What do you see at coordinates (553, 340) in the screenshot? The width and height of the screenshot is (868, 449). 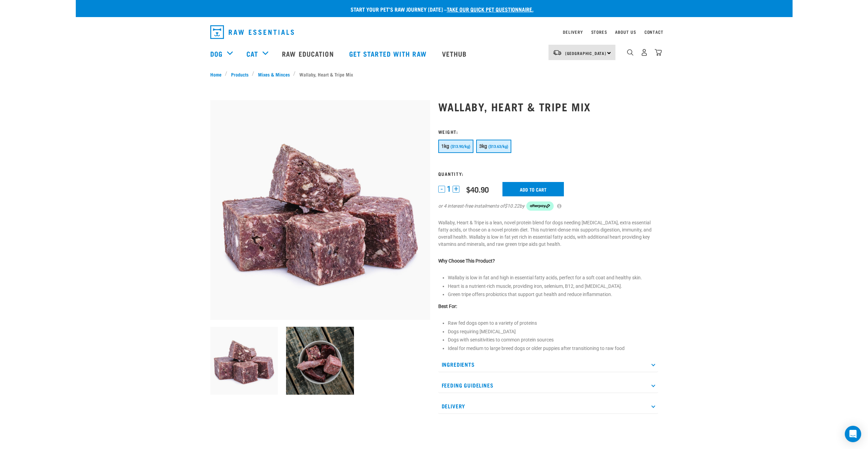 I see `li: Dogs with sensitivities to common protein sources` at bounding box center [553, 340].